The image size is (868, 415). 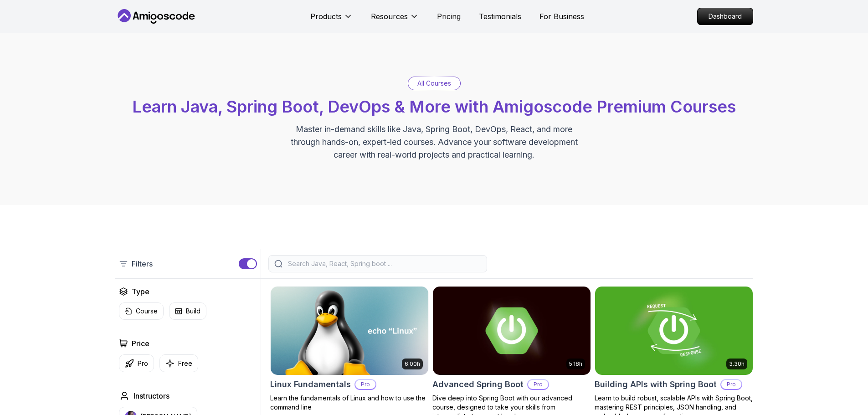 I want to click on p: Learn the fundamentals of Linux and how to use the command line, so click(x=349, y=403).